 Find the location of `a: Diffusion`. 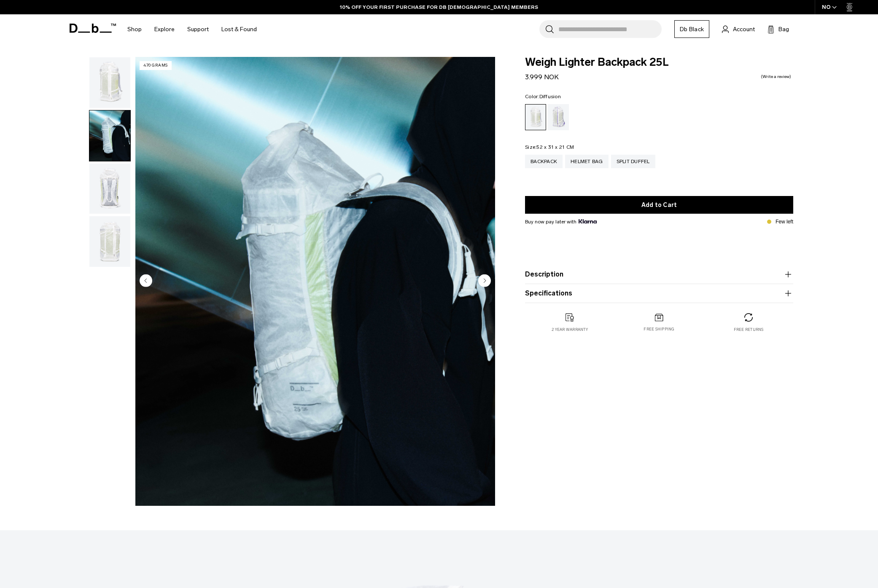

a: Diffusion is located at coordinates (535, 117).